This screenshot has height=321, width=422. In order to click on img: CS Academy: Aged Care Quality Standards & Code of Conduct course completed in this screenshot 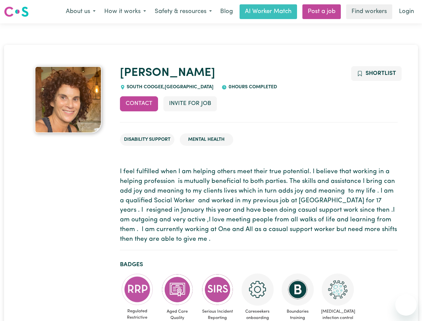, I will do `click(177, 289)`.